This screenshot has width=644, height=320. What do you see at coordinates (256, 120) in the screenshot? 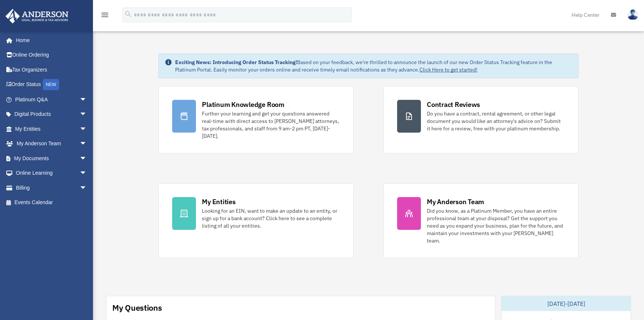
I see `a: Platinum Knowledge Room Further your learning and get your questions answered real-time with dire...` at bounding box center [256, 120].